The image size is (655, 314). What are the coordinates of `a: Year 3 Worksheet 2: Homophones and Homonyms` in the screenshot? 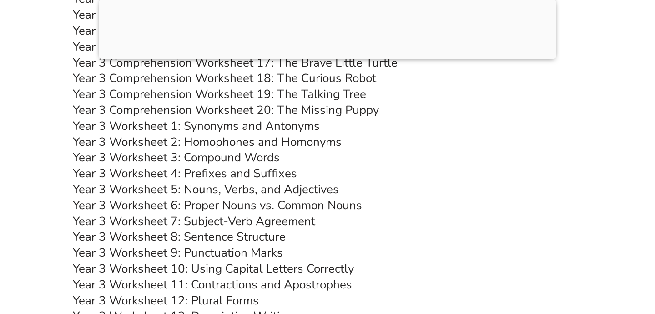 It's located at (207, 142).